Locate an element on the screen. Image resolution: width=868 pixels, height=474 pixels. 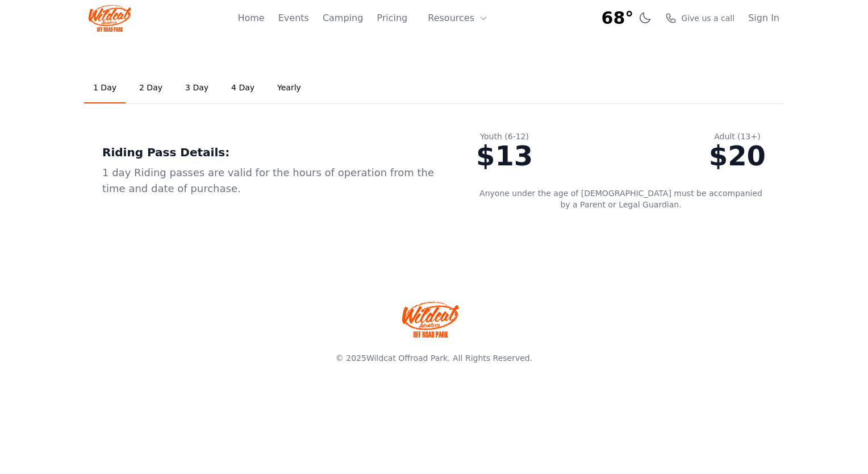
img: Wildcat Offroad park is located at coordinates (431, 319).